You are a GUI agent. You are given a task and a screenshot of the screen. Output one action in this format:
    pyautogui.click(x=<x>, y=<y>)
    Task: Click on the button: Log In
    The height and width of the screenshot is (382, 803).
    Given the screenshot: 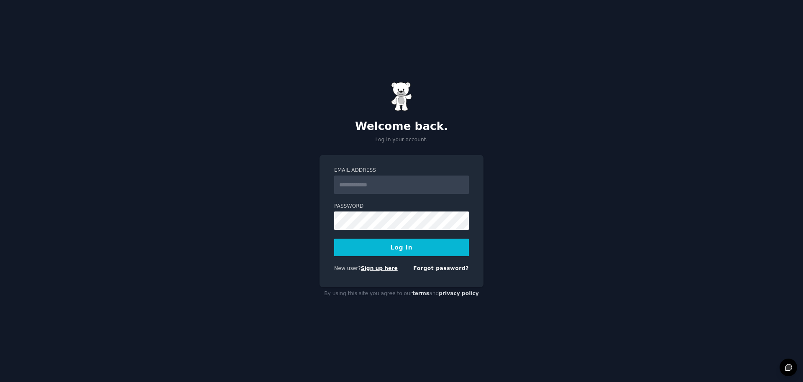 What is the action you would take?
    pyautogui.click(x=402, y=248)
    